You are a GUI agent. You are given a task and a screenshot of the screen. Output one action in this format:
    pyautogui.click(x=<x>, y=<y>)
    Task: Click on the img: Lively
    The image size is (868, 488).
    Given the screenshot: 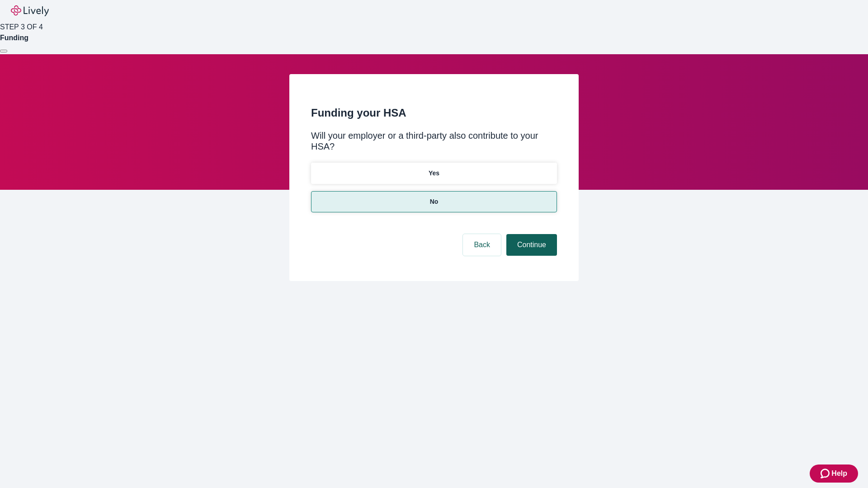 What is the action you would take?
    pyautogui.click(x=30, y=11)
    